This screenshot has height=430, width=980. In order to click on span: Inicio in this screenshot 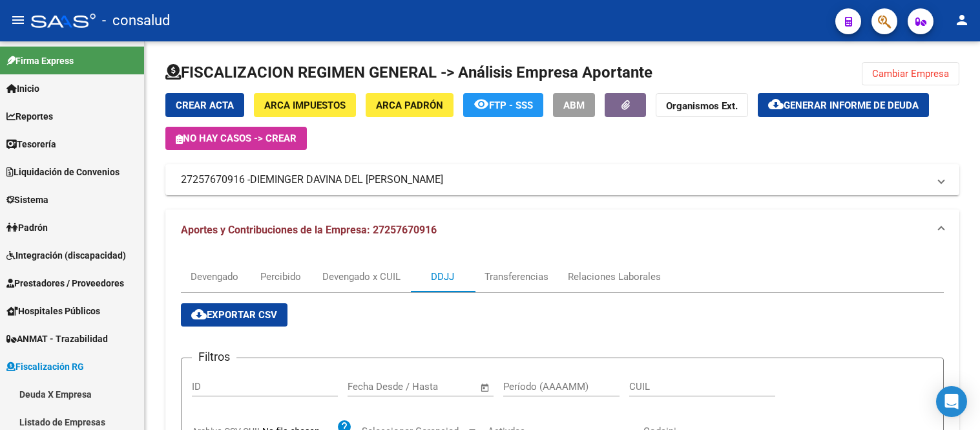, I will do `click(23, 89)`.